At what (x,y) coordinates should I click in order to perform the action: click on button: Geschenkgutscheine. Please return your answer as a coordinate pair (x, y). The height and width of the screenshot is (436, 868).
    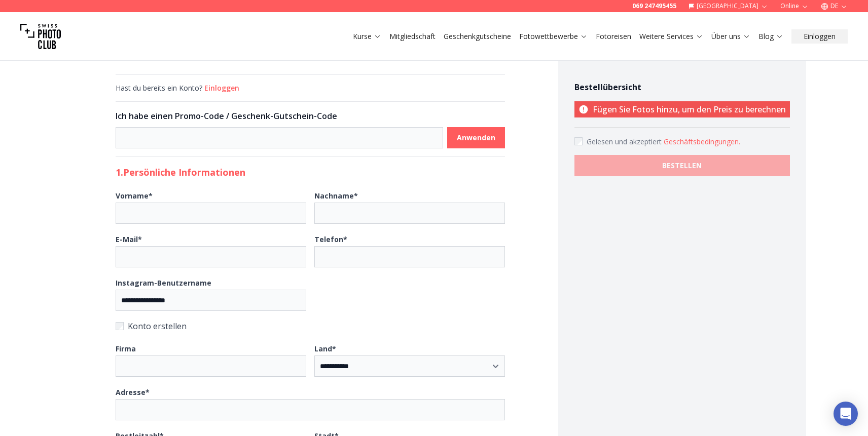
    Looking at the image, I should click on (477, 36).